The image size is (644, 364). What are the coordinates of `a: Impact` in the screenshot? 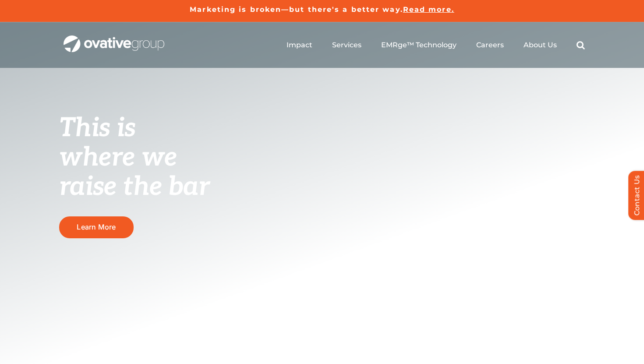 It's located at (299, 45).